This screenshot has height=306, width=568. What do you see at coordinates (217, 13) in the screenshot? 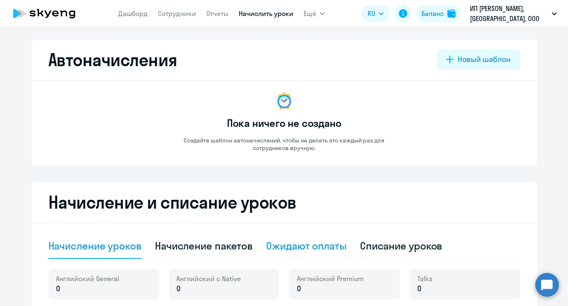
I see `a: Отчеты` at bounding box center [217, 13].